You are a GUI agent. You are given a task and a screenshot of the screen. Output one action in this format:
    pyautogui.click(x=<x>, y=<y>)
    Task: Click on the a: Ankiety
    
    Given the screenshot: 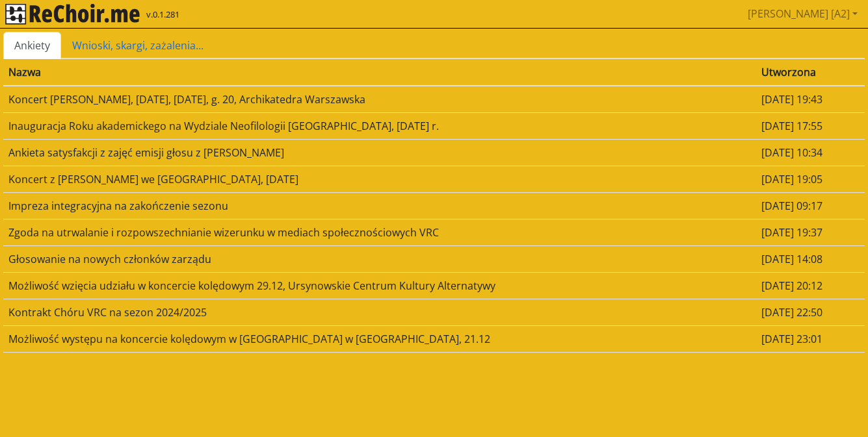 What is the action you would take?
    pyautogui.click(x=31, y=46)
    